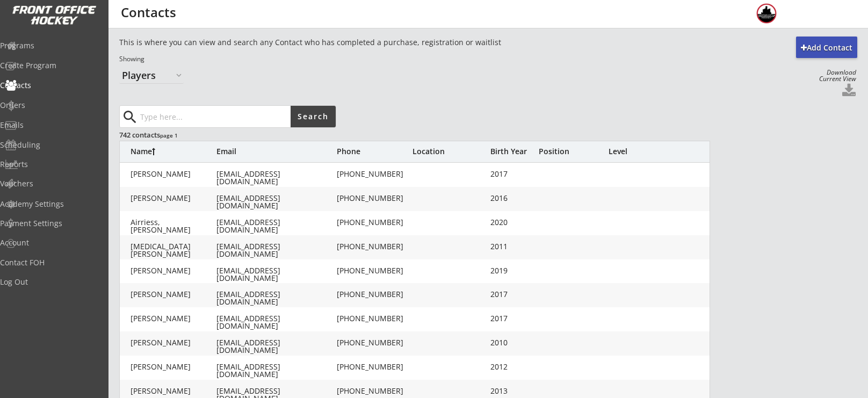  What do you see at coordinates (276, 151) in the screenshot?
I see `div: Email` at bounding box center [276, 151].